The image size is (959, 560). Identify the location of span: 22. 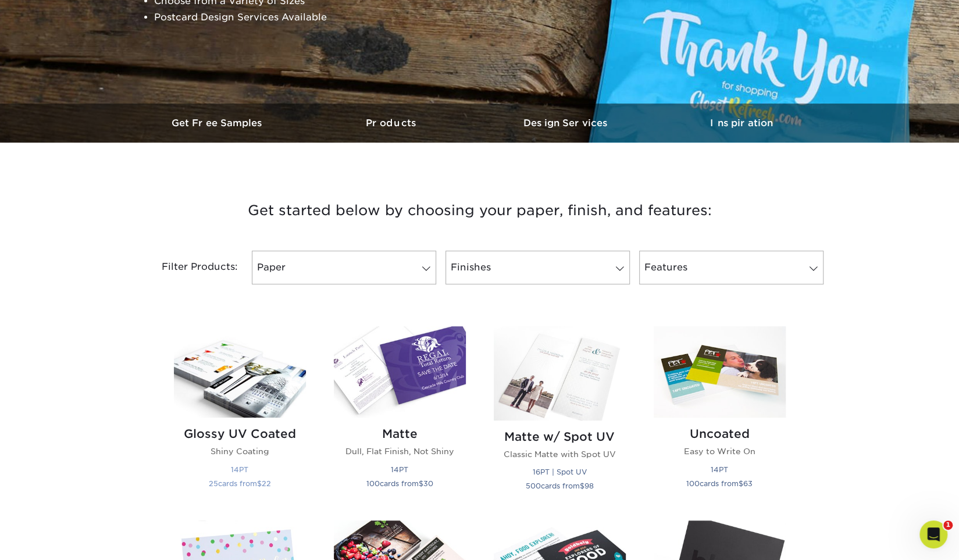
(266, 484).